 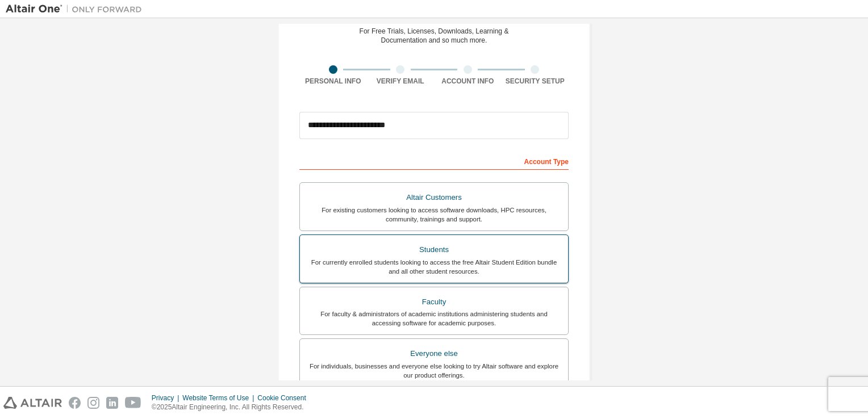 I want to click on img: facebook.svg, so click(x=75, y=402).